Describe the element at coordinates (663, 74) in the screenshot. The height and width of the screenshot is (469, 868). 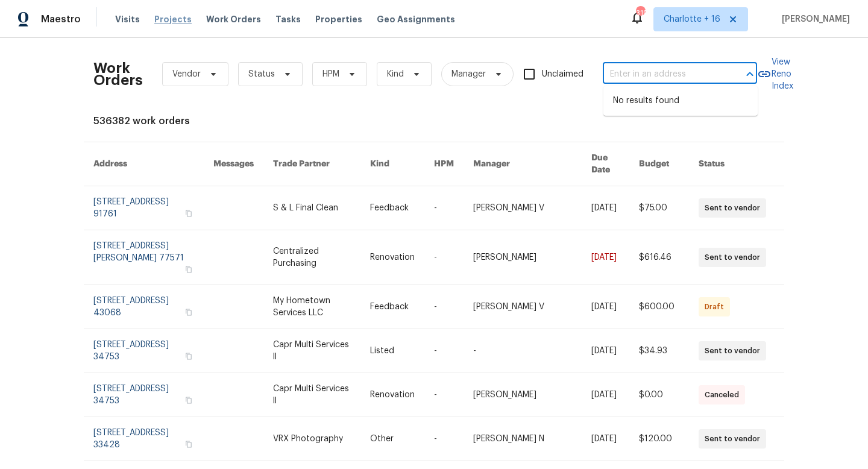
I see `input: Enter in an address` at that location.